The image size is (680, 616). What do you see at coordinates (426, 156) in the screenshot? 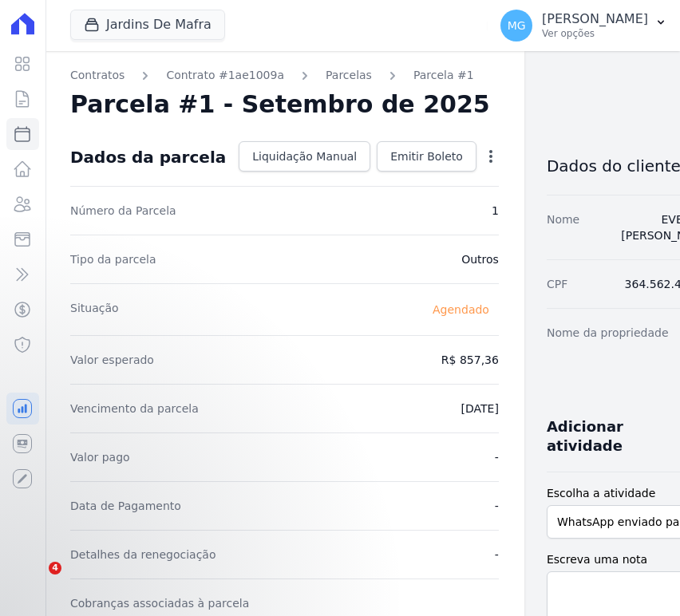
I see `a: Emitir Boleto` at bounding box center [426, 156].